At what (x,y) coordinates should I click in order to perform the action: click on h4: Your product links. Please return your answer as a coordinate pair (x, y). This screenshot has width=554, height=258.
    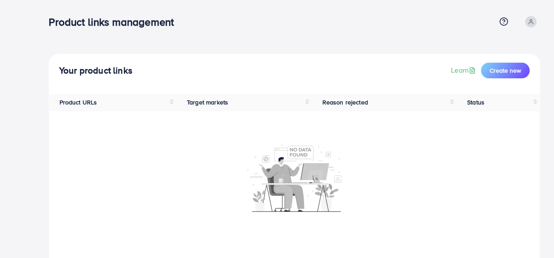
    Looking at the image, I should click on (96, 70).